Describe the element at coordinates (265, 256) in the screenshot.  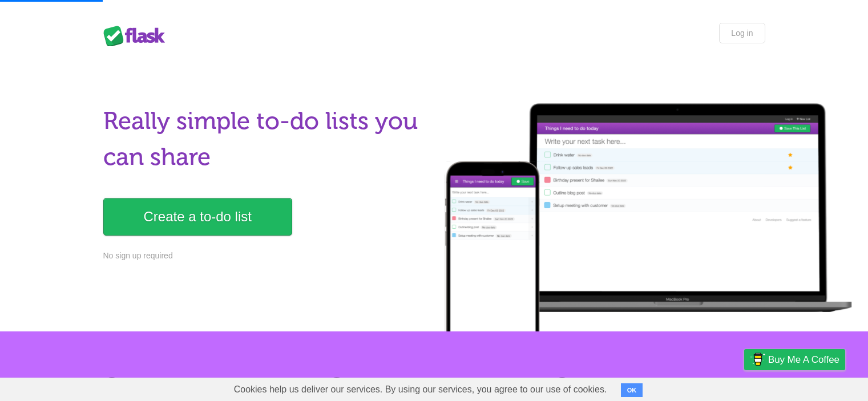
I see `p: No sign up required` at that location.